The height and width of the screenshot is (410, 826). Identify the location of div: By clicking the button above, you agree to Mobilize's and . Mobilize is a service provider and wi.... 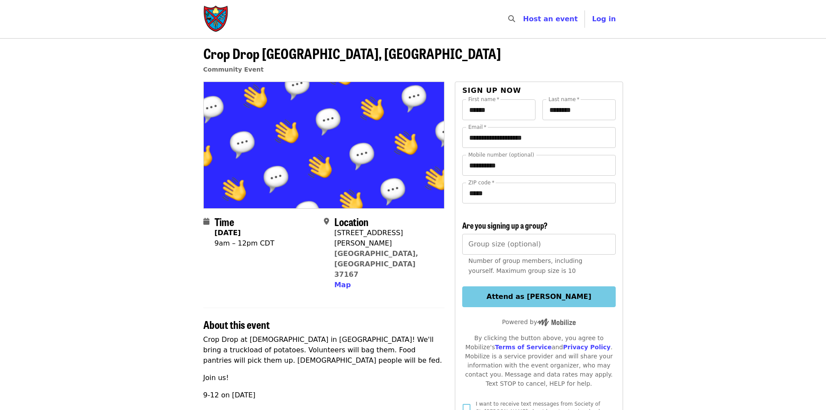
(539, 361).